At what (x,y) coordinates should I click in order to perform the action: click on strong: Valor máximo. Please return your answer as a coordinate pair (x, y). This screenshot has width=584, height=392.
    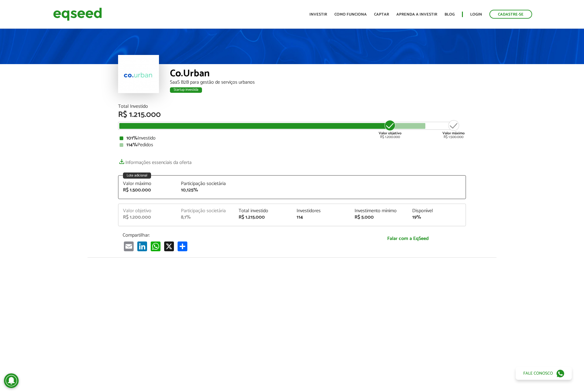
    Looking at the image, I should click on (454, 133).